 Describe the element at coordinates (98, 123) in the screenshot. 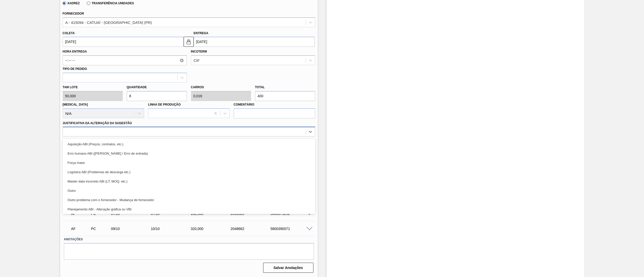

I see `label: Justificativa da Alteração da Sugestão` at that location.